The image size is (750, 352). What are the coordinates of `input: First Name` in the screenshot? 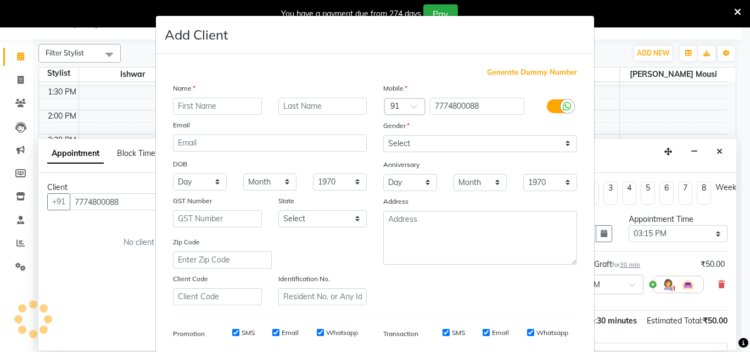 It's located at (217, 106).